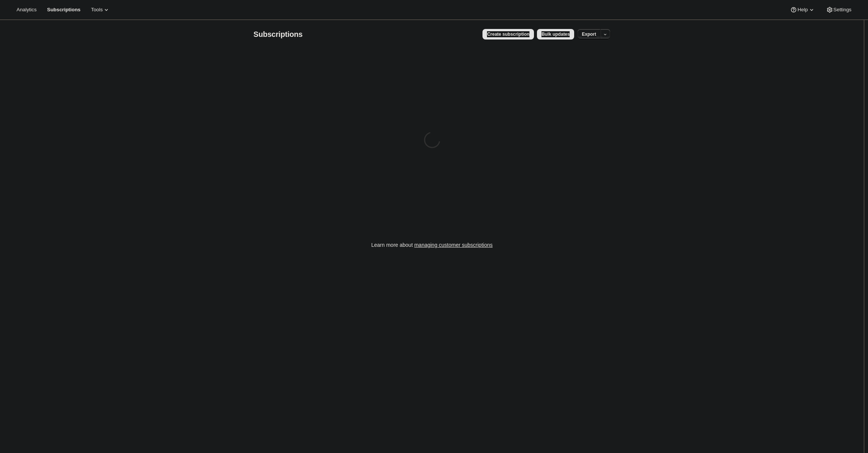 The height and width of the screenshot is (453, 868). I want to click on span: Create subscription, so click(508, 34).